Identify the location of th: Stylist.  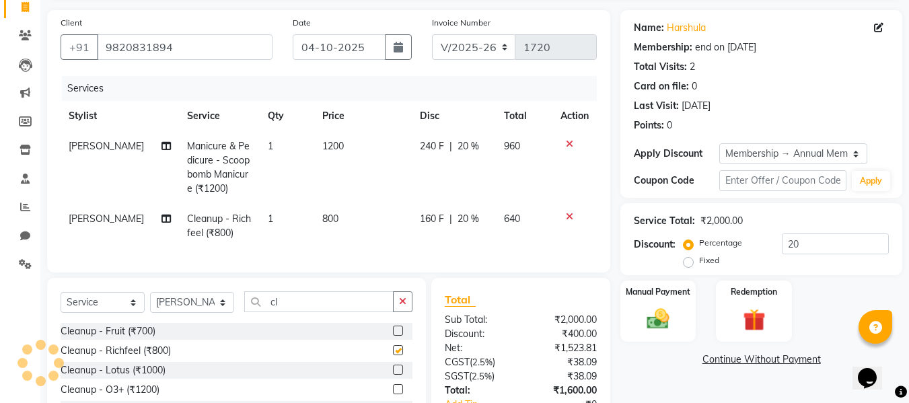
(120, 116).